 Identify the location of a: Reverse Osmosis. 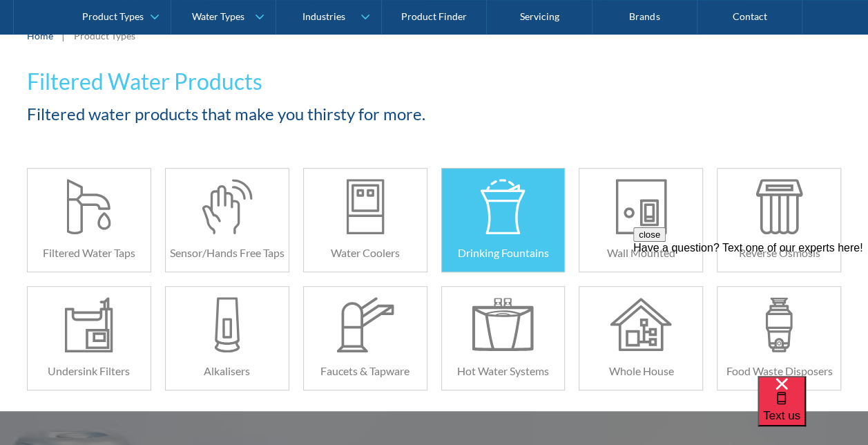
(779, 219).